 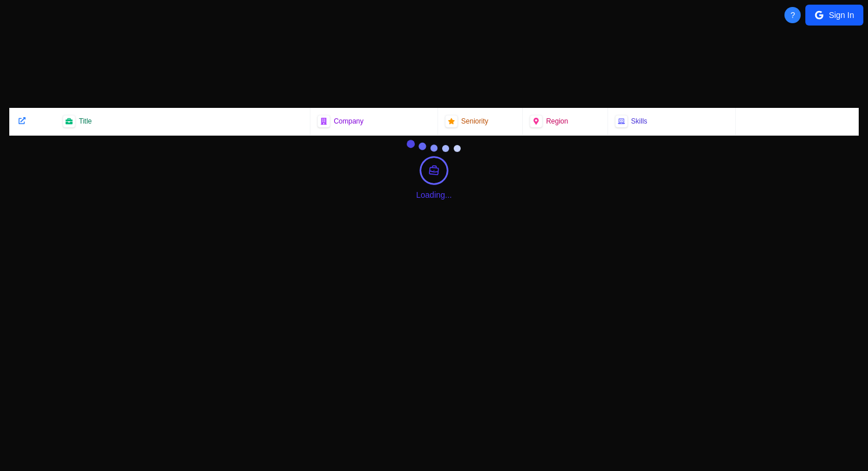 I want to click on span: Skills, so click(x=639, y=121).